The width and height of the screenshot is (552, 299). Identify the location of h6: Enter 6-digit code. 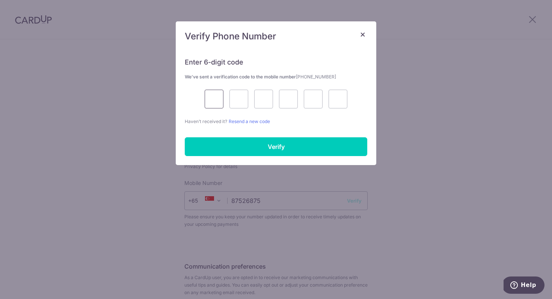
(276, 62).